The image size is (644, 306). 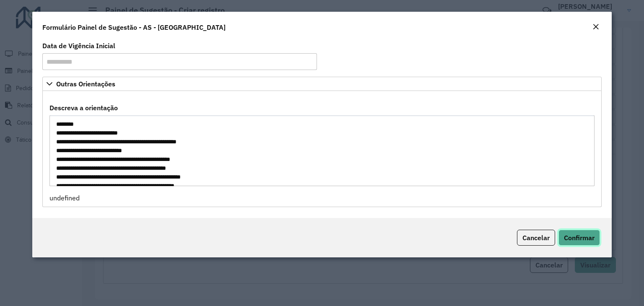 I want to click on em: Fechar, so click(x=596, y=27).